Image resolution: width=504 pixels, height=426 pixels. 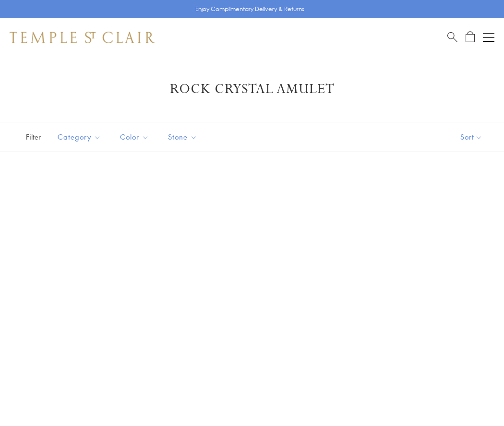 What do you see at coordinates (82, 37) in the screenshot?
I see `img: Temple St. Clair` at bounding box center [82, 37].